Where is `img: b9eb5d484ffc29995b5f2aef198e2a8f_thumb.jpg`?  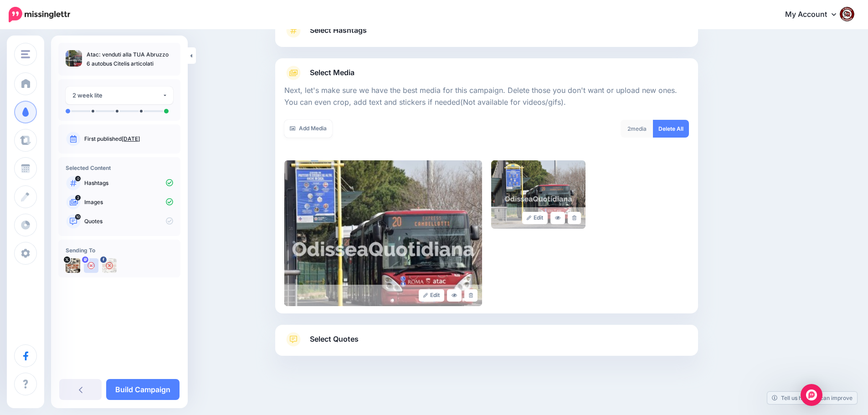
img: b9eb5d484ffc29995b5f2aef198e2a8f_thumb.jpg is located at coordinates (74, 58).